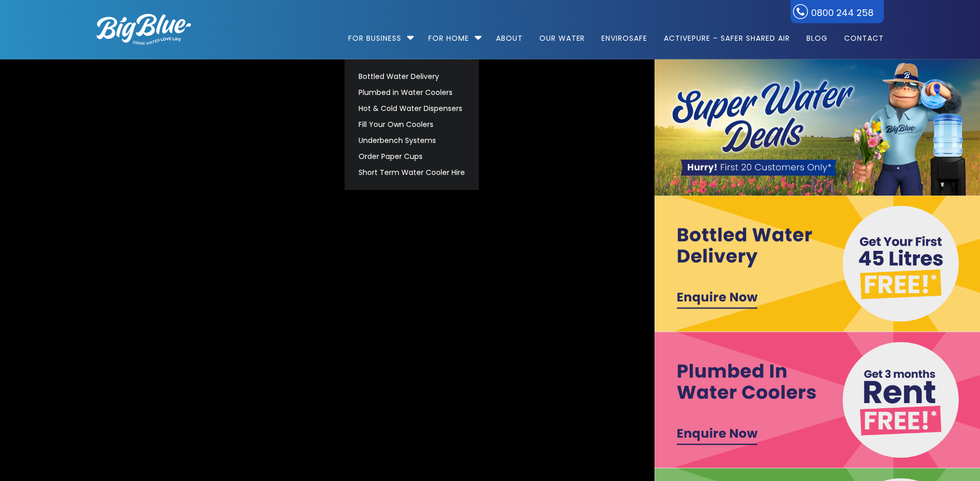 This screenshot has width=980, height=481. What do you see at coordinates (411, 92) in the screenshot?
I see `a: Plumbed in Water Coolers` at bounding box center [411, 92].